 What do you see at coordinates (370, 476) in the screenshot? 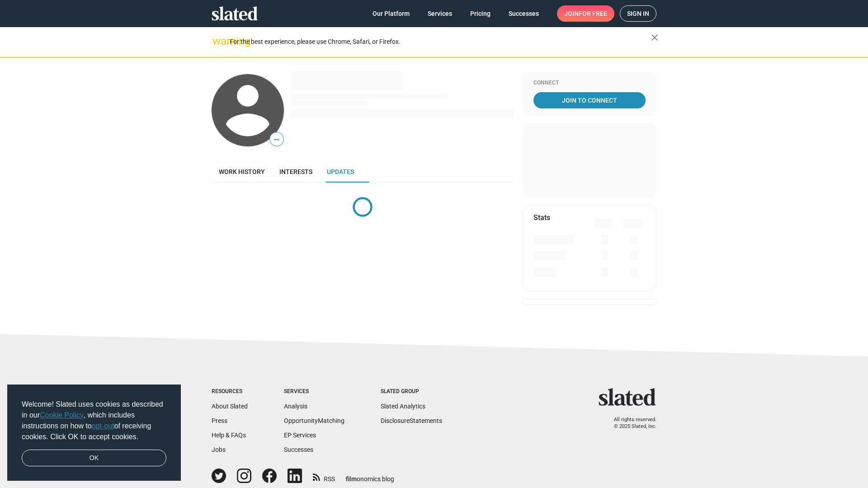
I see `a: filmonomics blog` at bounding box center [370, 476].